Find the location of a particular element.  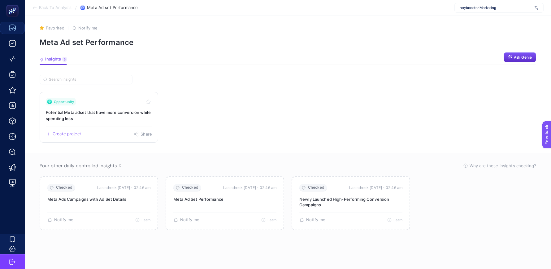

span: Favorited is located at coordinates (55, 28).